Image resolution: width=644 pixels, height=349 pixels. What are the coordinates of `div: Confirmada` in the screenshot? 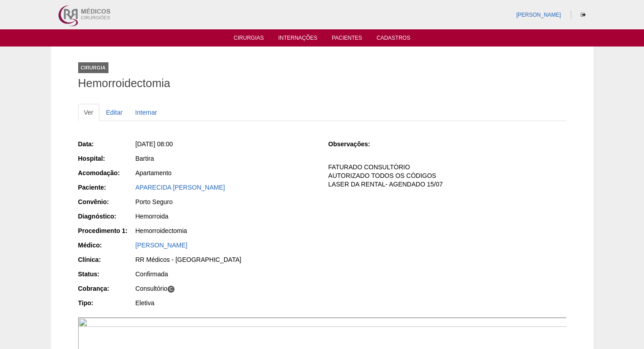 It's located at (226, 274).